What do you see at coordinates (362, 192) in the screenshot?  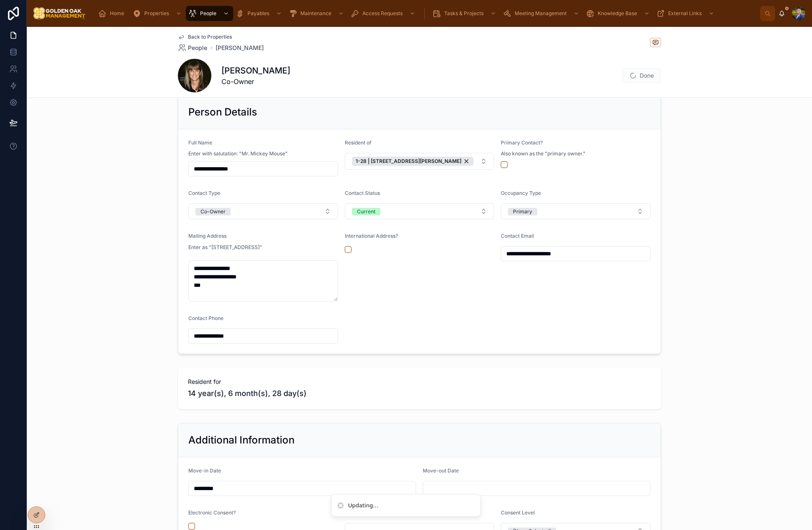 I see `span: Contact Status` at bounding box center [362, 192].